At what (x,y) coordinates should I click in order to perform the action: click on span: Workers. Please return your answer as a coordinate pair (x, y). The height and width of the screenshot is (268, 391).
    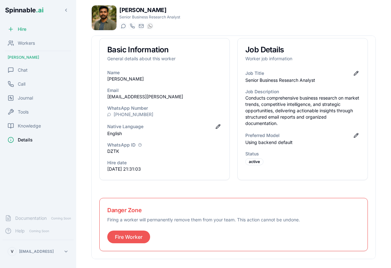
    Looking at the image, I should click on (26, 43).